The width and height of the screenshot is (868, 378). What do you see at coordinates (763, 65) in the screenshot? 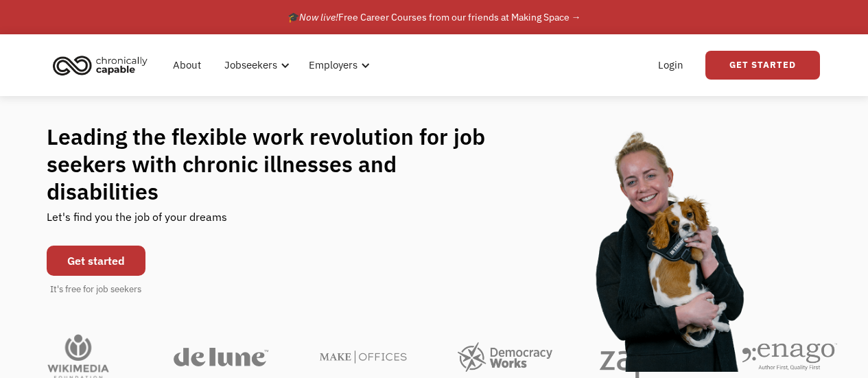
I see `a: Get Started` at bounding box center [763, 65].